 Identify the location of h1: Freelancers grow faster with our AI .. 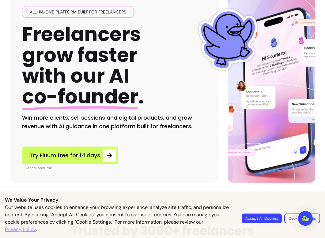
(83, 66).